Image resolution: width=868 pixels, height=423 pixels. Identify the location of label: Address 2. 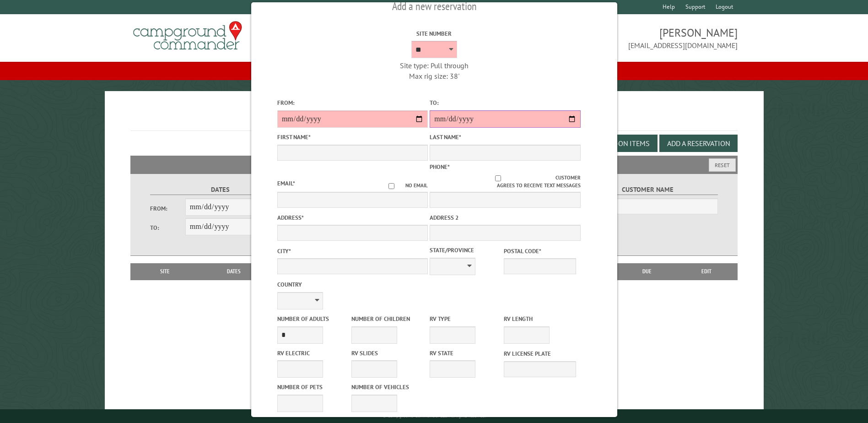
(505, 217).